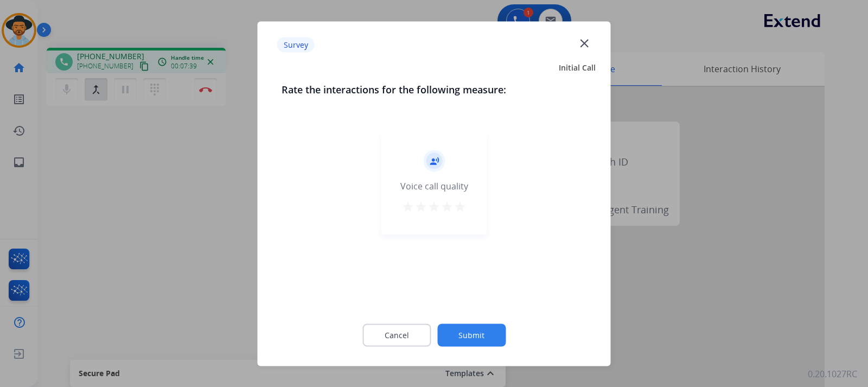 This screenshot has width=868, height=387. I want to click on p: Survey, so click(296, 45).